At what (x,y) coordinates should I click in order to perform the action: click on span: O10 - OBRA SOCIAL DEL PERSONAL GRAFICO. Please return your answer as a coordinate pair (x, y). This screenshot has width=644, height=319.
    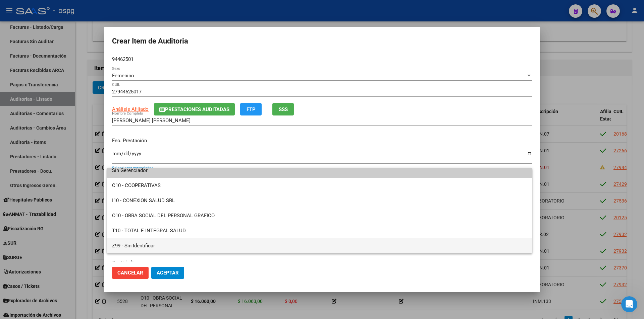
    Looking at the image, I should click on (319, 215).